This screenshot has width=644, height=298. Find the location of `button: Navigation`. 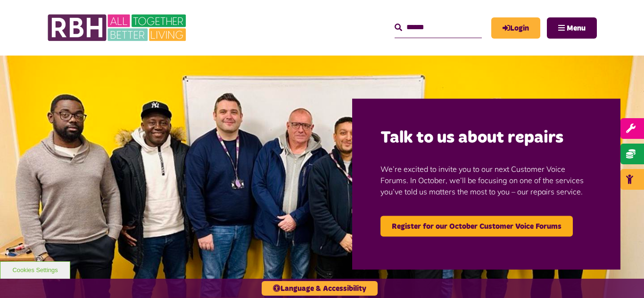

button: Navigation is located at coordinates (572, 28).